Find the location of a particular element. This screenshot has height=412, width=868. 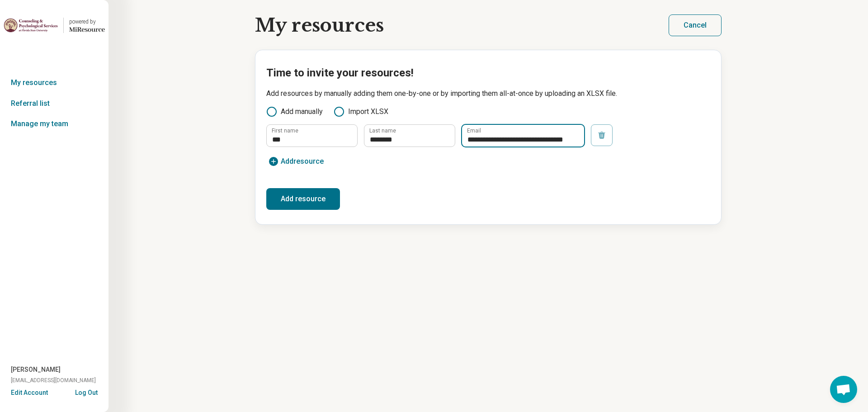

label: Email is located at coordinates (474, 131).